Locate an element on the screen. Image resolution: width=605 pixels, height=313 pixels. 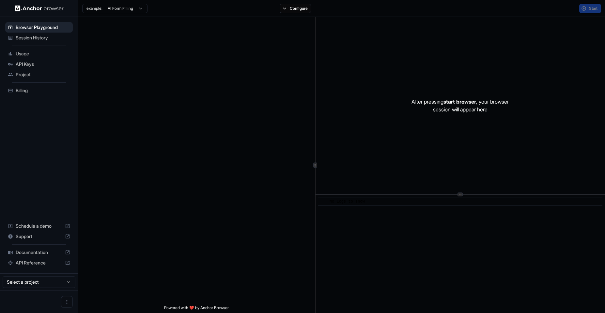
div: Project is located at coordinates (39, 75).